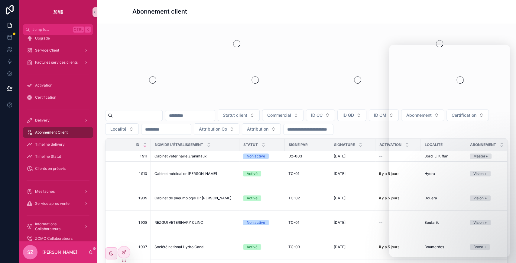  Describe the element at coordinates (179, 223) in the screenshot. I see `span: REZGUI VETERINARY CLINC` at that location.